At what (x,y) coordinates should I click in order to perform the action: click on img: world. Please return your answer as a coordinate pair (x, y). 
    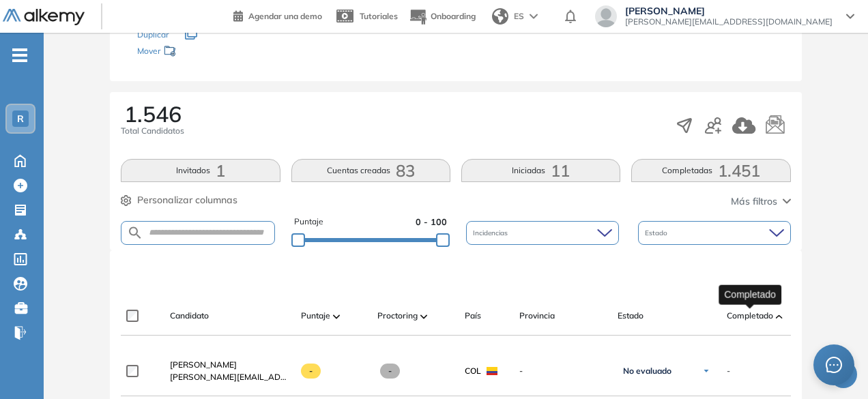
    Looking at the image, I should click on (501, 17).